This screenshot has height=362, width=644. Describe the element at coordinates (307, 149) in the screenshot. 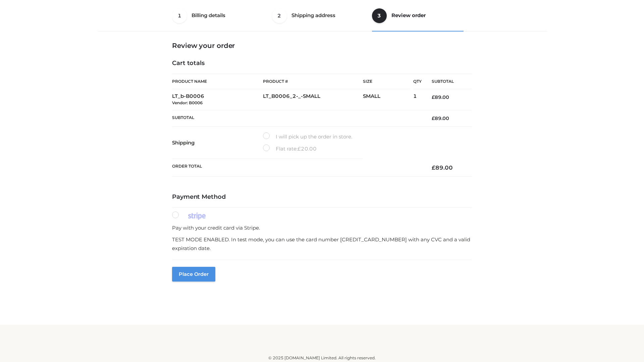

I see `bdi: 20.00` at that location.